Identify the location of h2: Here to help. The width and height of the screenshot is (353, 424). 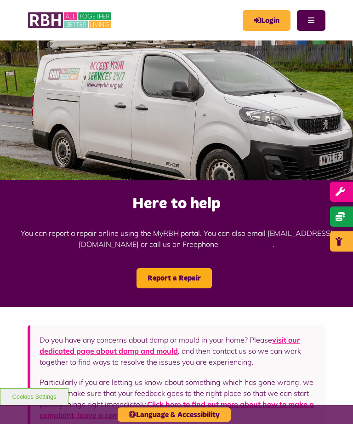
(177, 204).